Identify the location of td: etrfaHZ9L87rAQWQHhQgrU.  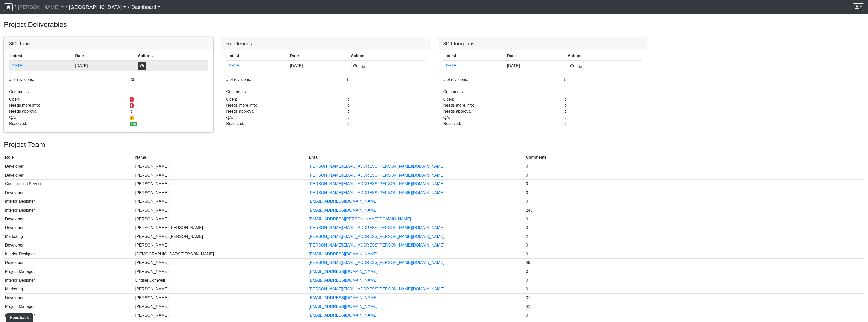
(257, 66).